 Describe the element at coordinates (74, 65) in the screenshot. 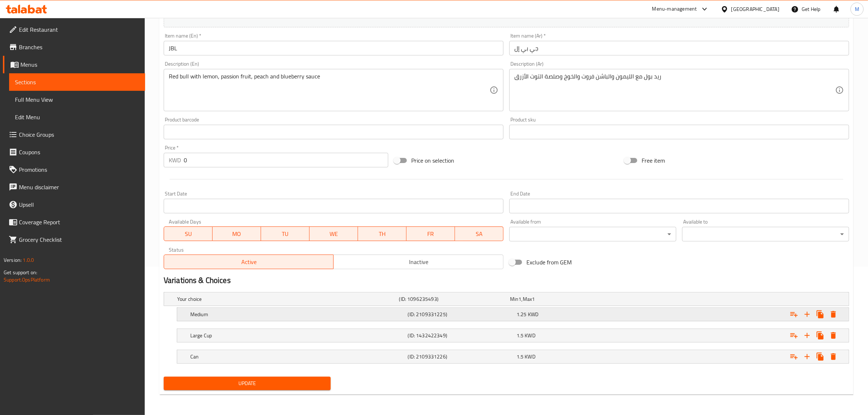

I see `a: Menus` at that location.